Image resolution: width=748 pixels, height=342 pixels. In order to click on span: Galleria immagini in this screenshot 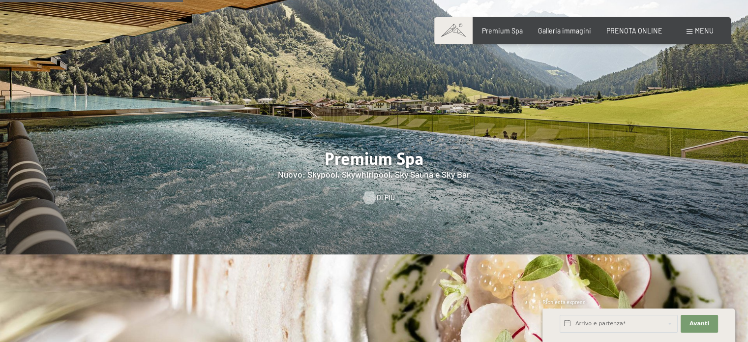, I will do `click(565, 30)`.